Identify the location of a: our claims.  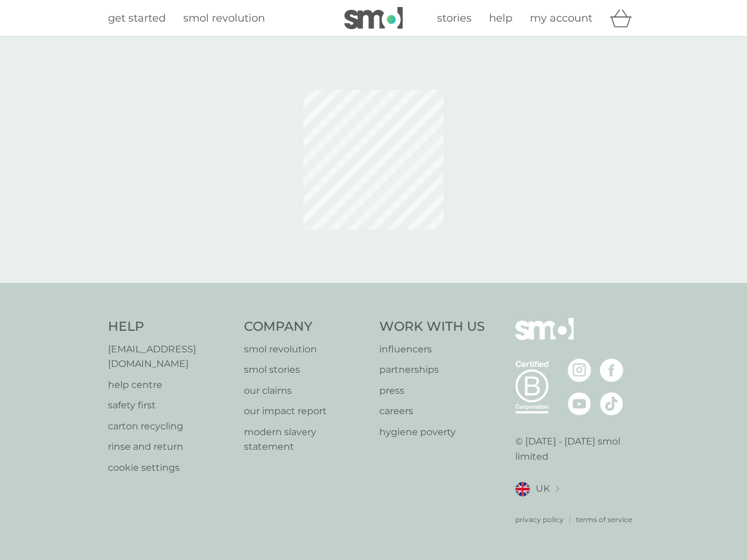
(306, 391).